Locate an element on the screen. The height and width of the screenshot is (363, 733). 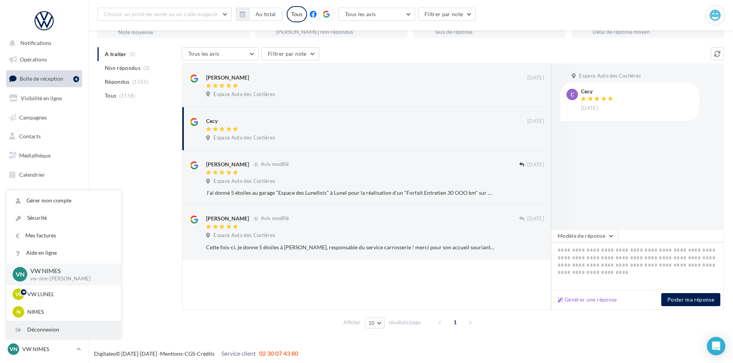
button: Générer une réponse is located at coordinates (587, 299).